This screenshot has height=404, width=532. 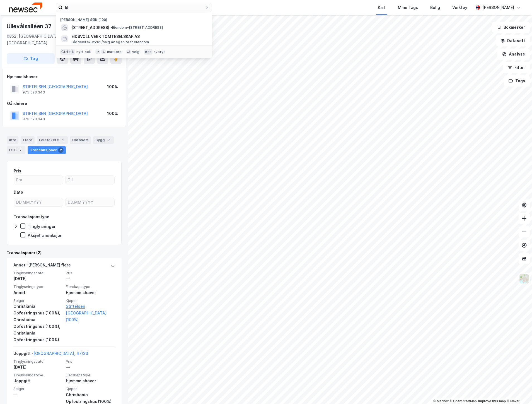 What do you see at coordinates (492, 401) in the screenshot?
I see `a: Improve this map` at bounding box center [492, 401].